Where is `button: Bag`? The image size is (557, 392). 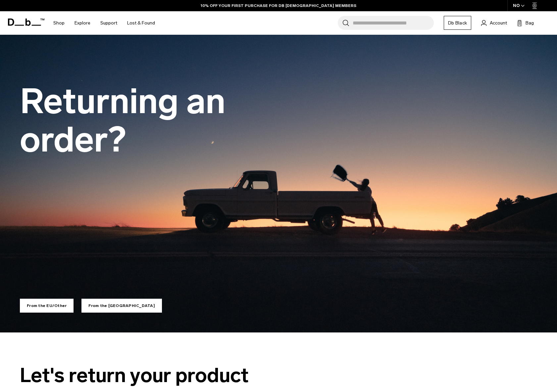 button: Bag is located at coordinates (525, 23).